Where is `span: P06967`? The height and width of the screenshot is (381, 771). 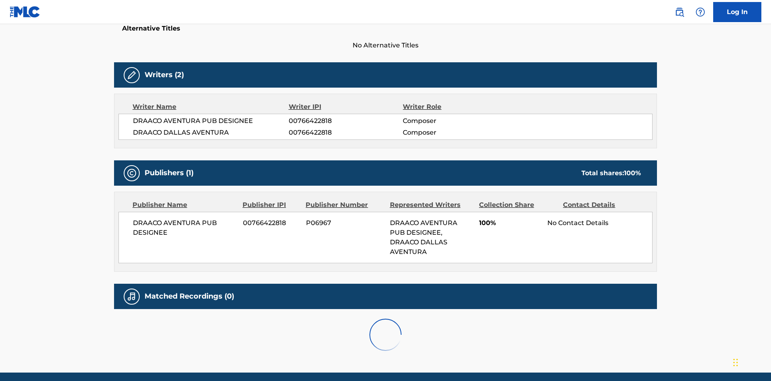
span: P06967 is located at coordinates (345, 223).